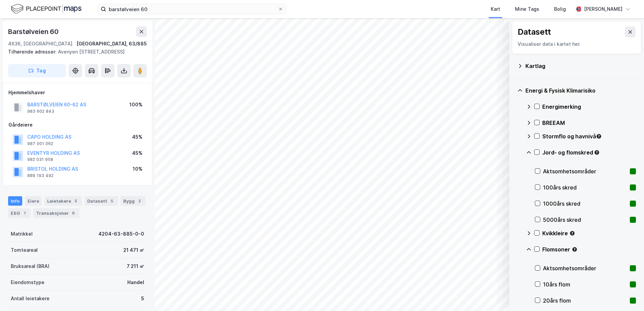  What do you see at coordinates (16, 201) in the screenshot?
I see `div: Info` at bounding box center [16, 201].